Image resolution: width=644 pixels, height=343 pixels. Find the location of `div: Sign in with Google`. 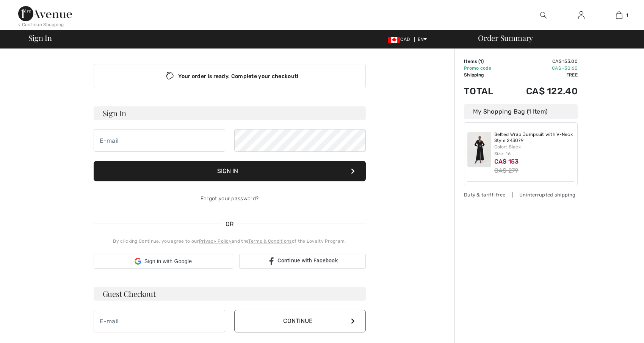

div: Sign in with Google is located at coordinates (163, 261).